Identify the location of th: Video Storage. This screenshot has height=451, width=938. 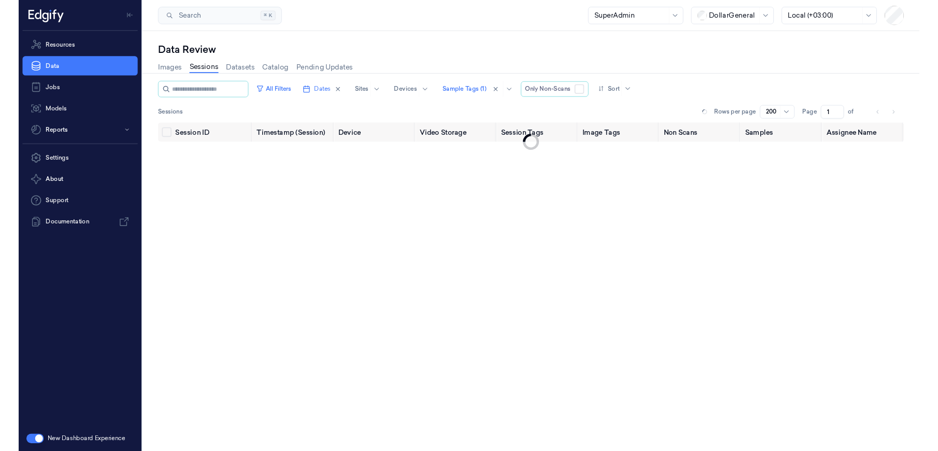
(469, 141).